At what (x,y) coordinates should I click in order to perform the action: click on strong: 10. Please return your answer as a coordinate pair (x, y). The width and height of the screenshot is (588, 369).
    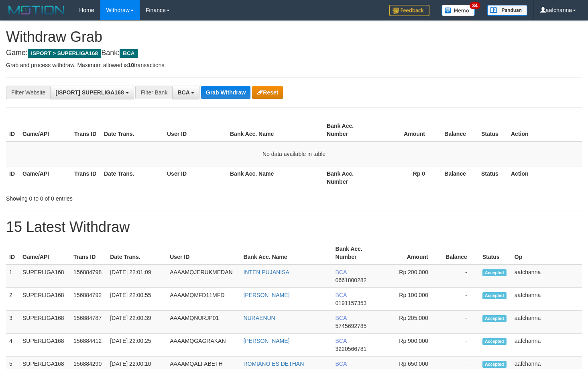
    Looking at the image, I should click on (131, 65).